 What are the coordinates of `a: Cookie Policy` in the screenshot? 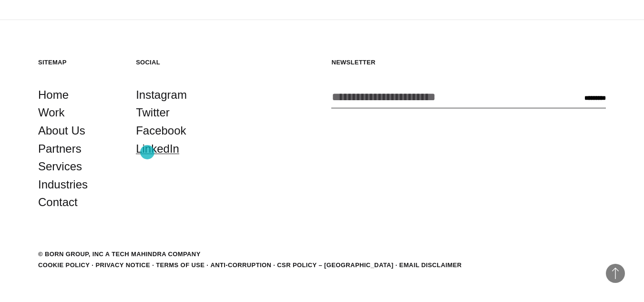 It's located at (64, 265).